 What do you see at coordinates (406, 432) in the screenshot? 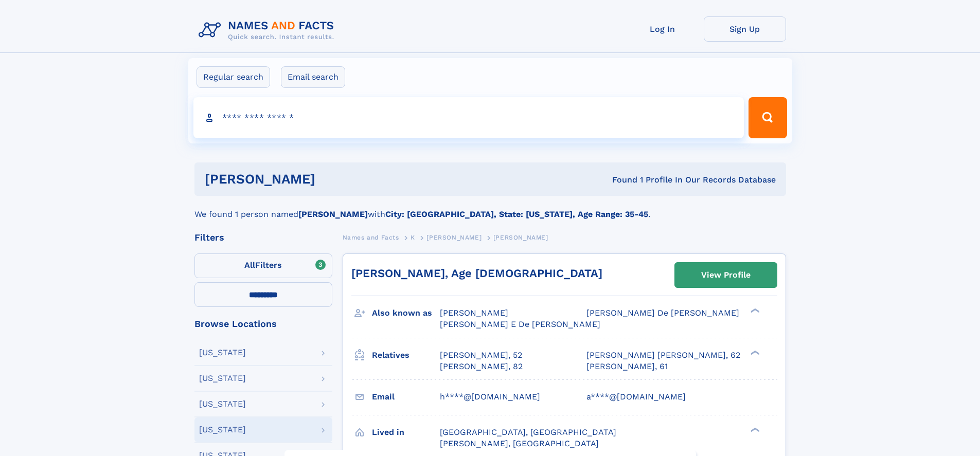
I see `h3: Lived in` at bounding box center [406, 432].